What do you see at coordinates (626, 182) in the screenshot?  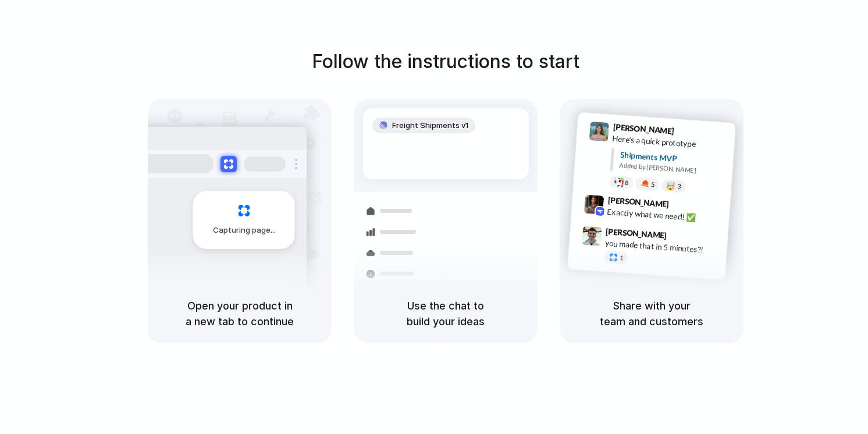 I see `span: 8` at bounding box center [626, 182].